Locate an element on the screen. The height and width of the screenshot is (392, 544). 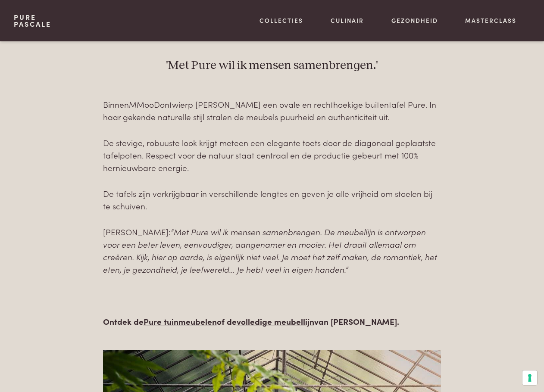
a: Gezondheid is located at coordinates (414, 20).